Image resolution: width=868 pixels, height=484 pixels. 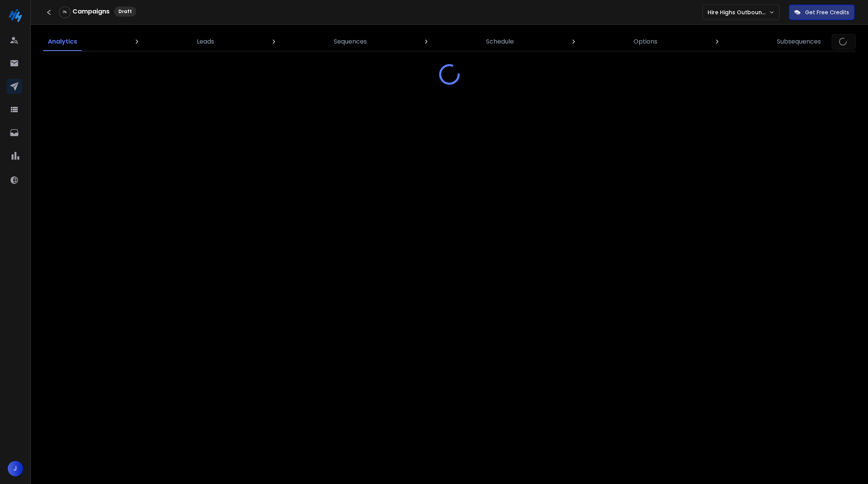 What do you see at coordinates (65, 13) in the screenshot?
I see `p: 0 %` at bounding box center [65, 13].